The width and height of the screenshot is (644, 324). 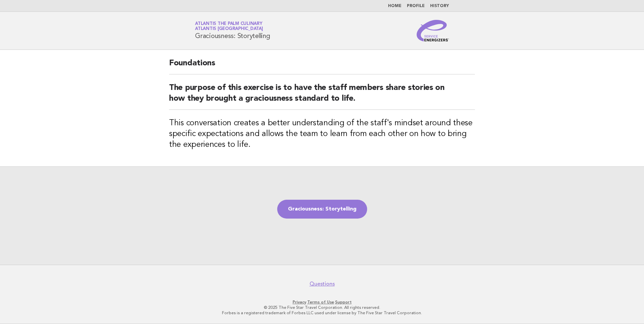 I want to click on p: Forbes is a registered trademark of Forbes LLC used under license by The Five Star Travel Corpora..., so click(x=322, y=313).